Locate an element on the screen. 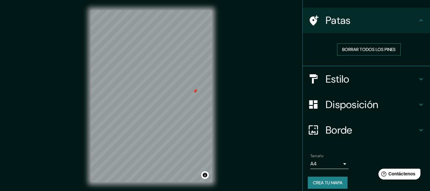 This screenshot has height=191, width=430. font: Tamaño is located at coordinates (317, 156).